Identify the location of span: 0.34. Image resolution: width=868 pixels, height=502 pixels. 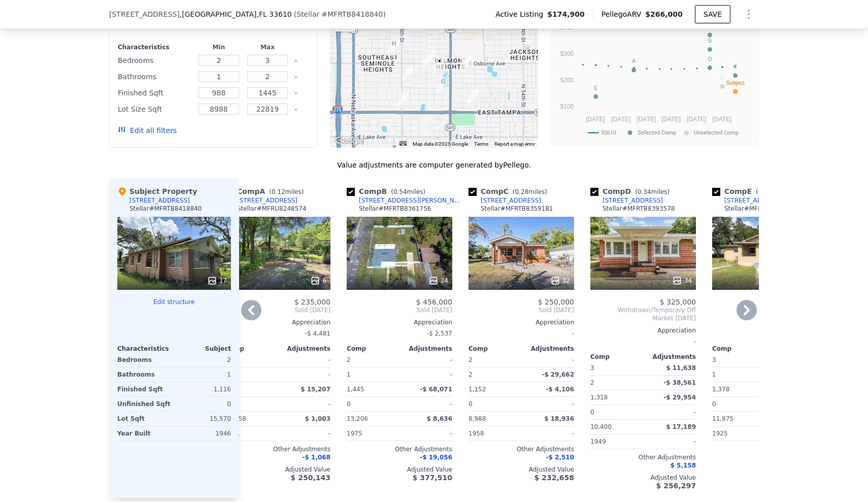
(644, 192).